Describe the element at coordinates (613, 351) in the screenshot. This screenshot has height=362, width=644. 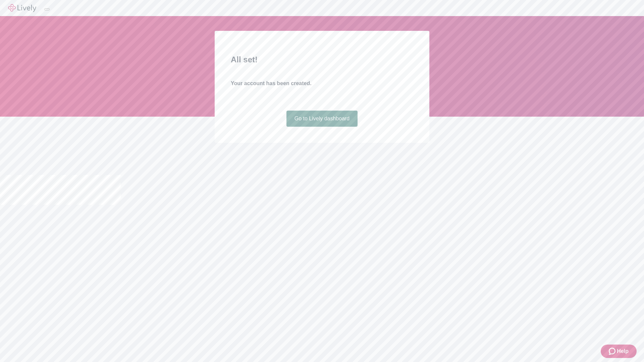
I see `svg: Zendesk support icon` at that location.